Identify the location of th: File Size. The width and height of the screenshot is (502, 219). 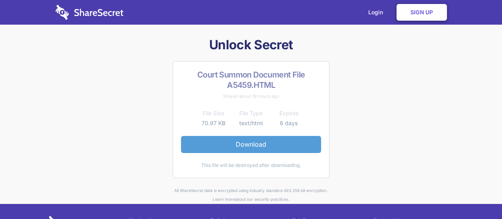
(213, 113).